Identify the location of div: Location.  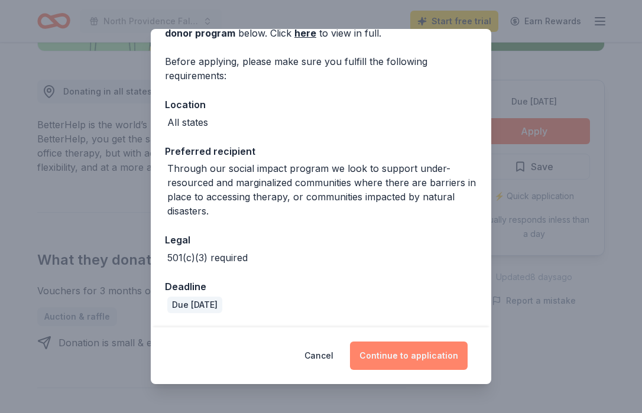
(321, 105).